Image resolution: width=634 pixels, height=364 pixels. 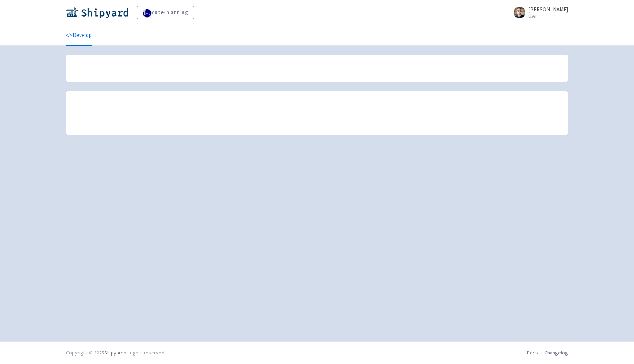 What do you see at coordinates (165, 13) in the screenshot?
I see `a: cube-planning` at bounding box center [165, 13].